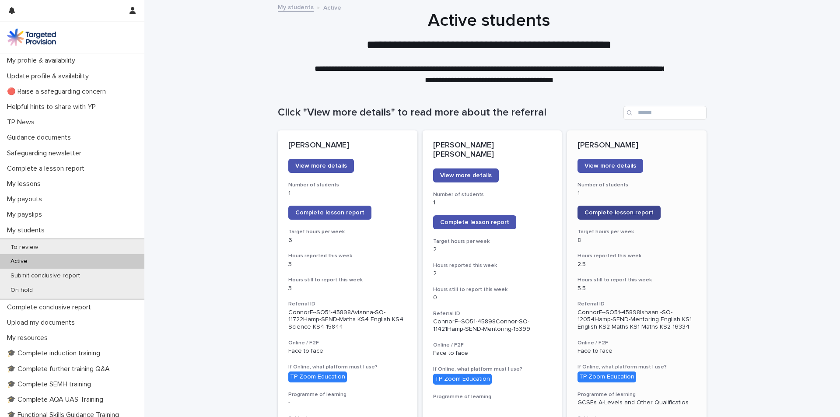 The image size is (840, 417). I want to click on p: Guidance documents, so click(41, 137).